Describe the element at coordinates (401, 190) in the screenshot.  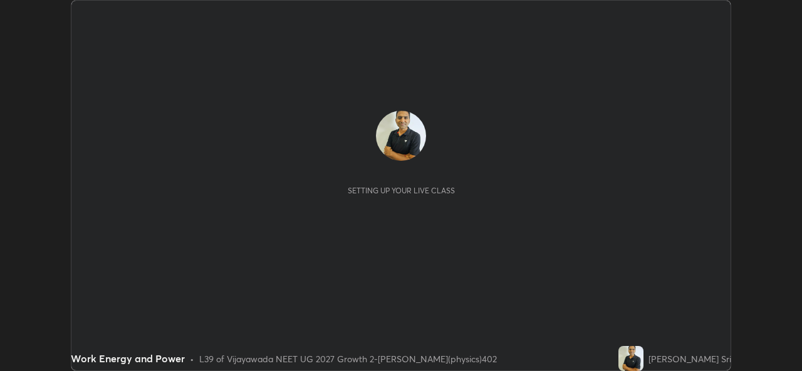
I see `div: Setting up your live class` at that location.